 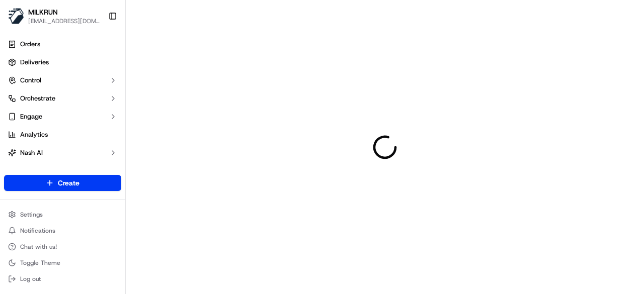 I want to click on button: Nash AI, so click(x=62, y=153).